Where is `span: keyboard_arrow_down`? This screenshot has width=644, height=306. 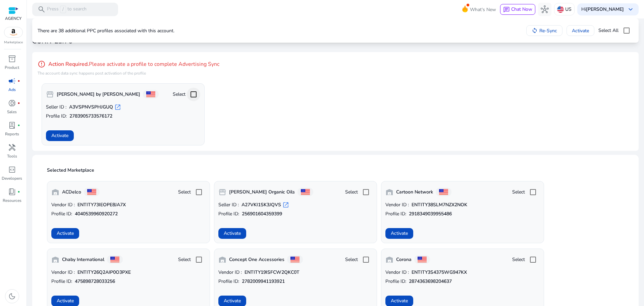 span: keyboard_arrow_down is located at coordinates (631, 9).